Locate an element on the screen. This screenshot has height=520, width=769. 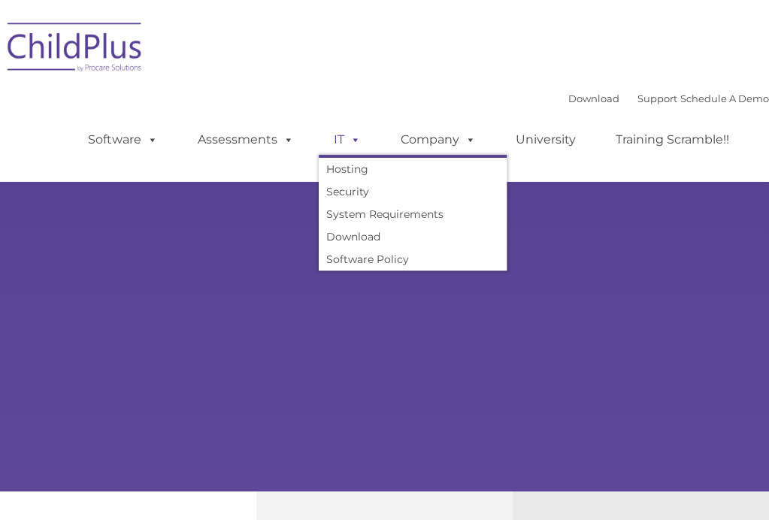
a: Support is located at coordinates (657, 98).